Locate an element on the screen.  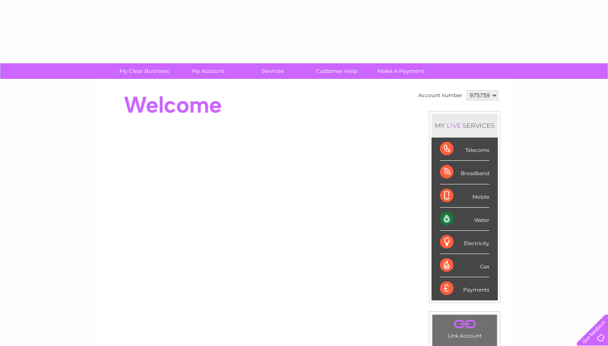
td: Link Account is located at coordinates (465, 328).